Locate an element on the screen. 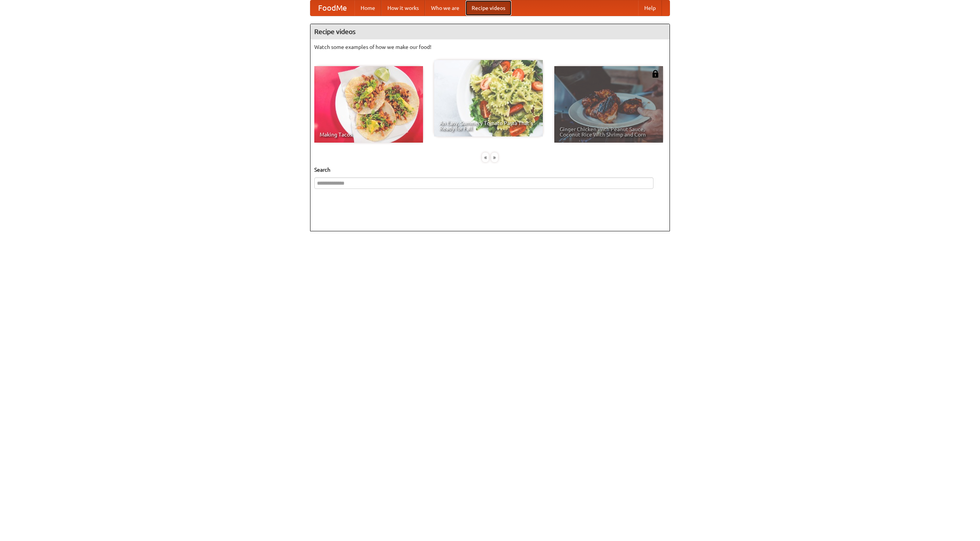 The width and height of the screenshot is (980, 541). p: Watch some examples of how we make our food! is located at coordinates (490, 47).